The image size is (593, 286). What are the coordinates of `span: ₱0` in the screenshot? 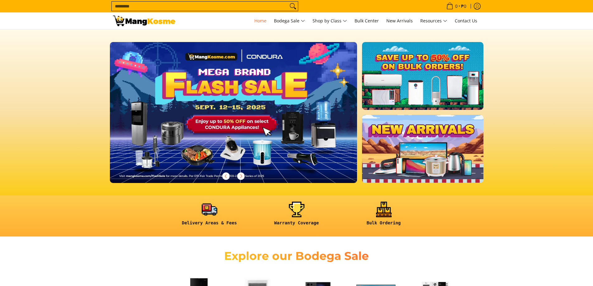 It's located at (464, 6).